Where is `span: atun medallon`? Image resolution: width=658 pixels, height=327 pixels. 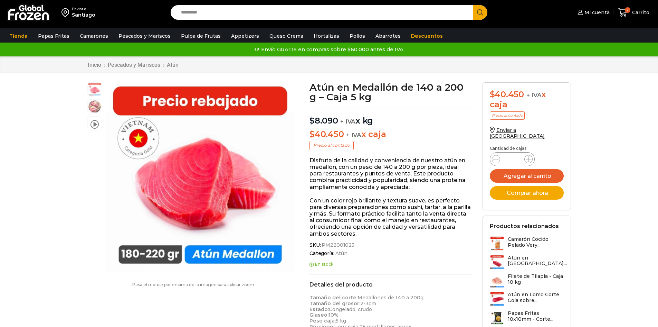 span: atun medallon is located at coordinates (95, 89).